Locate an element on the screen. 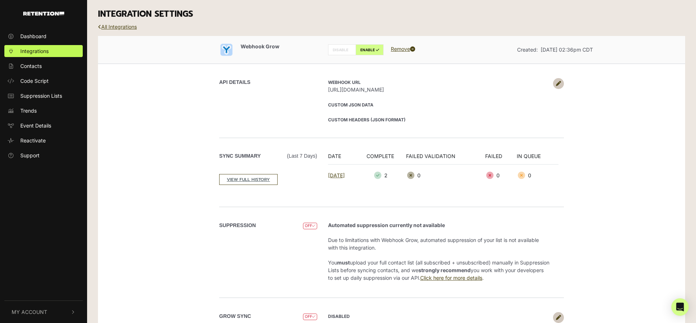 Image resolution: width=696 pixels, height=323 pixels. a: Integrations is located at coordinates (44, 51).